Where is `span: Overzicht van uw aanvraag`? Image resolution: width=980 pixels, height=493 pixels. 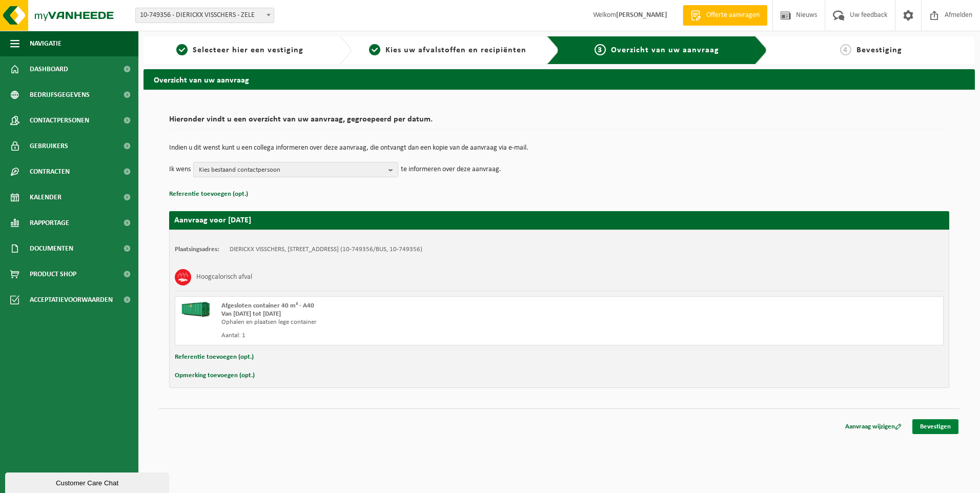
span: Overzicht van uw aanvraag is located at coordinates (665, 50).